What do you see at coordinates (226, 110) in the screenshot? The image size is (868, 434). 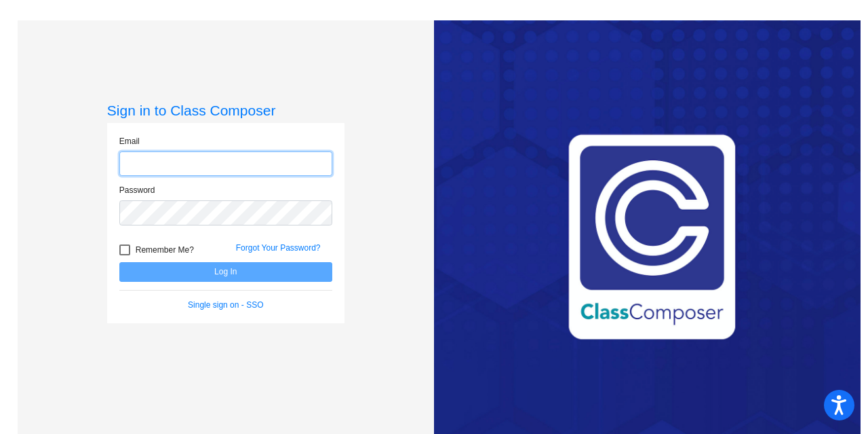 I see `h3: Sign in to Class Composer` at bounding box center [226, 110].